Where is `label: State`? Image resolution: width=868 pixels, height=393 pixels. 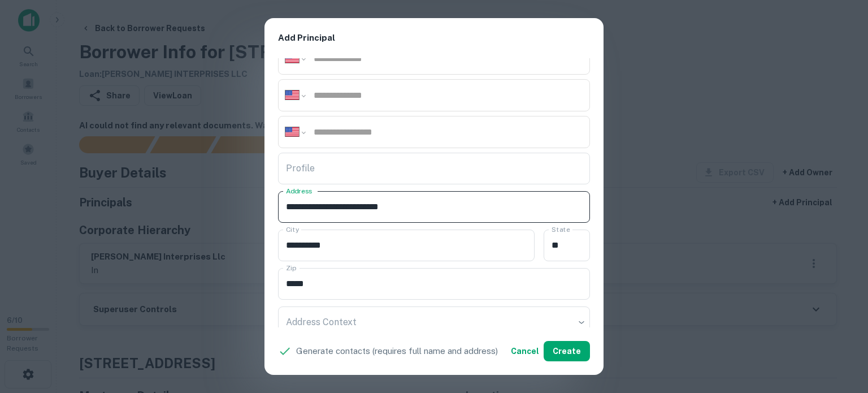 label: State is located at coordinates (561, 229).